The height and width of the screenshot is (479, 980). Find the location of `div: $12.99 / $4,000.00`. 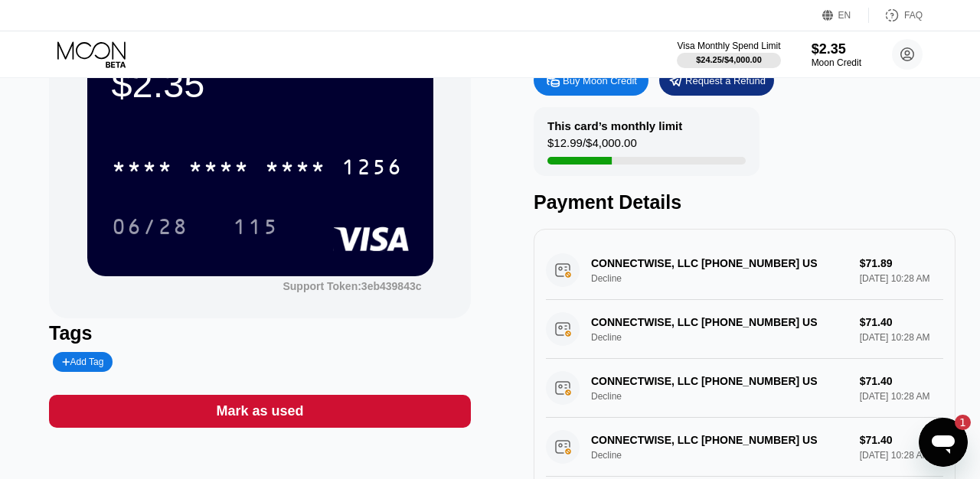

div: $12.99 / $4,000.00 is located at coordinates (592, 146).